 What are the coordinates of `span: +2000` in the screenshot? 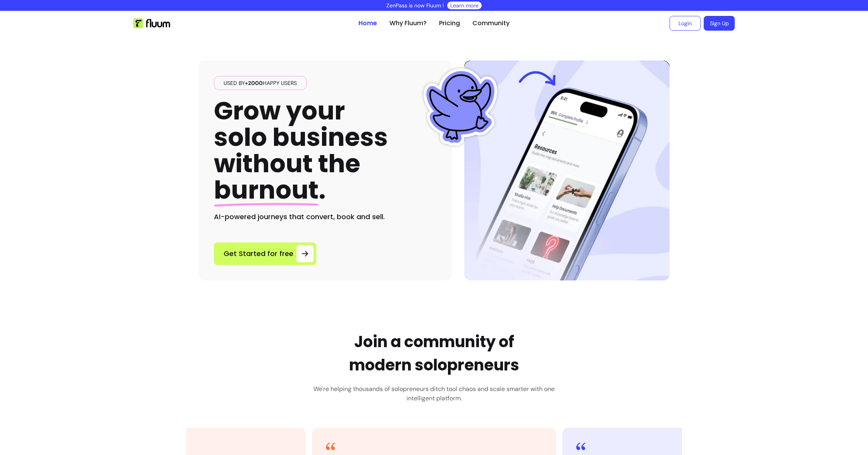 It's located at (254, 83).